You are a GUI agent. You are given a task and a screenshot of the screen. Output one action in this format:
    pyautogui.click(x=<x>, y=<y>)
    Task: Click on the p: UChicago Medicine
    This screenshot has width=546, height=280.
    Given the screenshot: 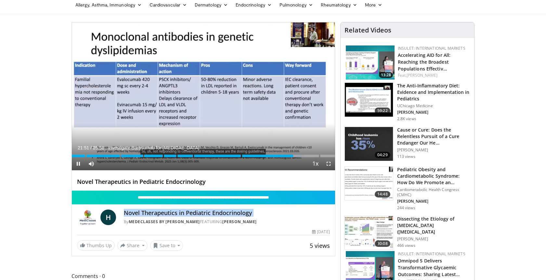 What is the action you would take?
    pyautogui.click(x=433, y=106)
    